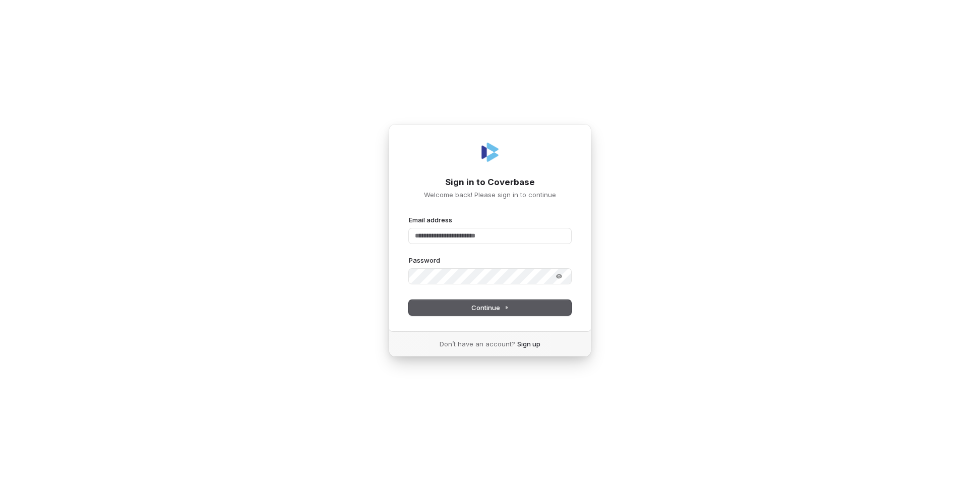 Image resolution: width=980 pixels, height=481 pixels. I want to click on span: Don’t have an account?, so click(477, 344).